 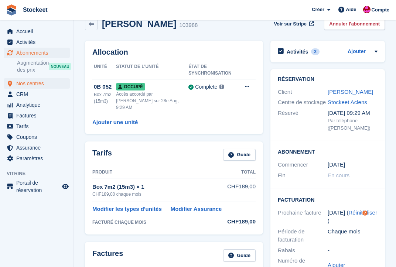 What do you see at coordinates (174, 52) in the screenshot?
I see `h2: Allocation` at bounding box center [174, 52].